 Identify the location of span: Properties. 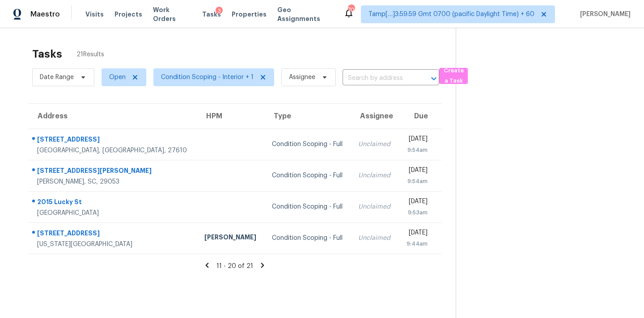
(249, 14).